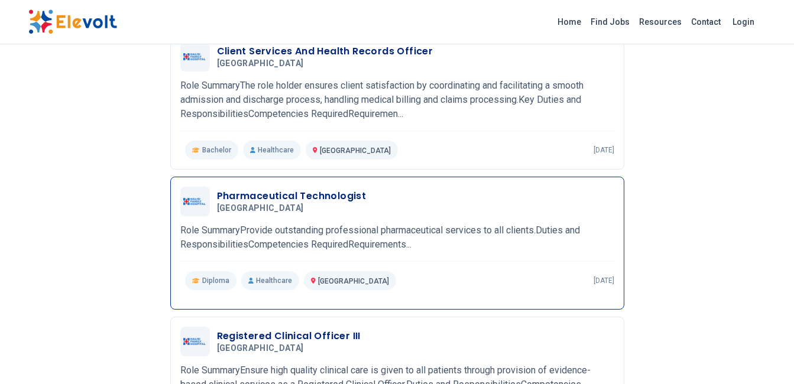  Describe the element at coordinates (73, 22) in the screenshot. I see `img: Elevolt` at that location.